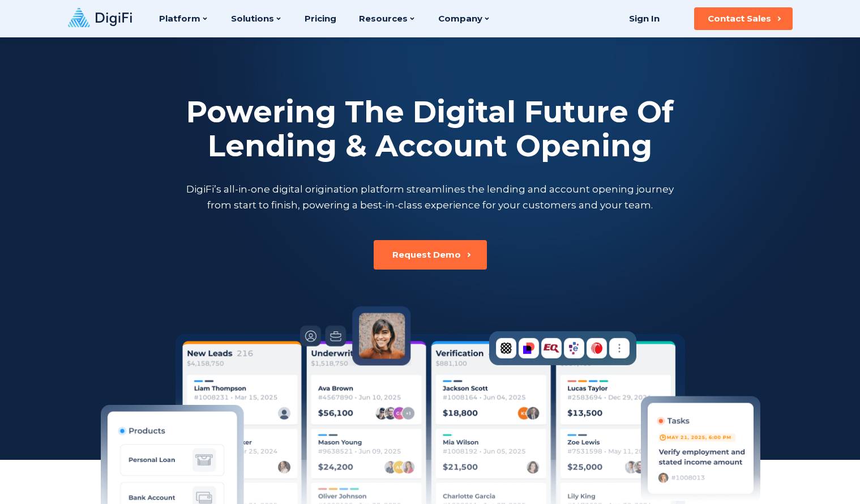  What do you see at coordinates (743, 19) in the screenshot?
I see `button: Contact Sales` at bounding box center [743, 19].